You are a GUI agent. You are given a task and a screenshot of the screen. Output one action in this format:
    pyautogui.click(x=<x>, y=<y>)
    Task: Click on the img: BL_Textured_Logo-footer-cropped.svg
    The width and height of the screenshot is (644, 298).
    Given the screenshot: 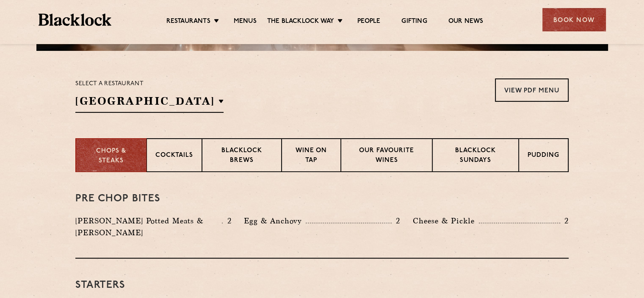 What is the action you would take?
    pyautogui.click(x=75, y=19)
    